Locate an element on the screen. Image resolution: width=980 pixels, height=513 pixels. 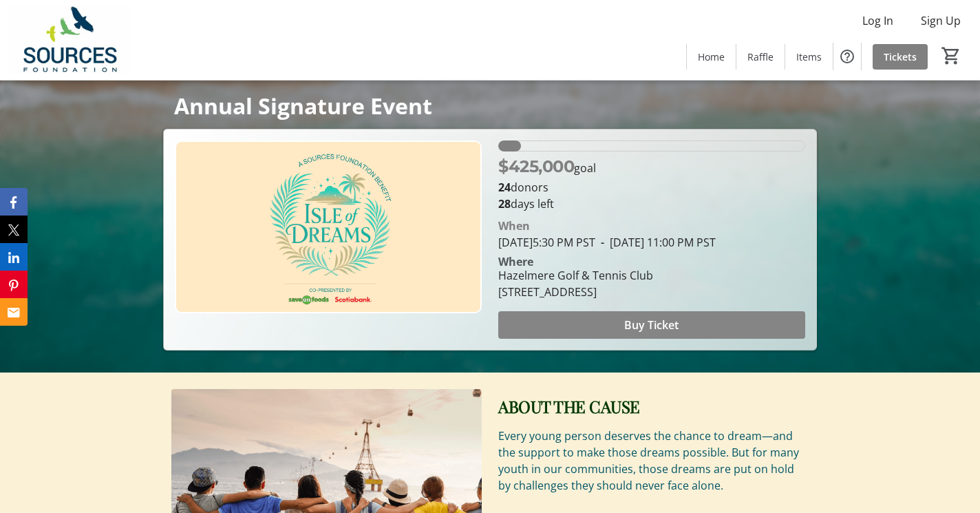
button: Help is located at coordinates (847, 57).